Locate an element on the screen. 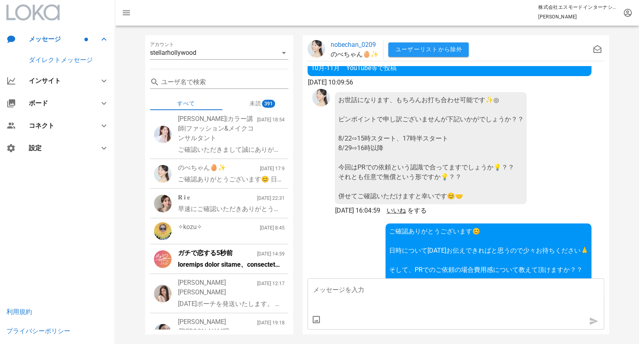 This screenshot has height=344, width=639. span: をする is located at coordinates (417, 210).